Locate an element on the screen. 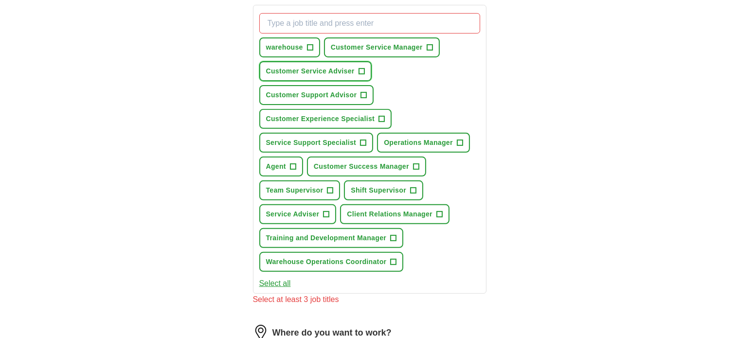 This screenshot has height=338, width=739. button: Service Support Specialist is located at coordinates (316, 143).